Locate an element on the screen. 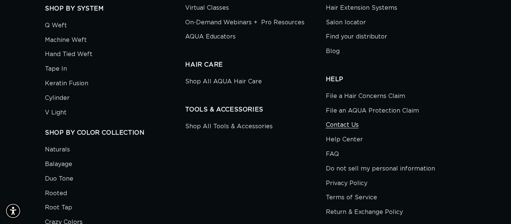 This screenshot has height=224, width=511. a: Machine Weft is located at coordinates (66, 40).